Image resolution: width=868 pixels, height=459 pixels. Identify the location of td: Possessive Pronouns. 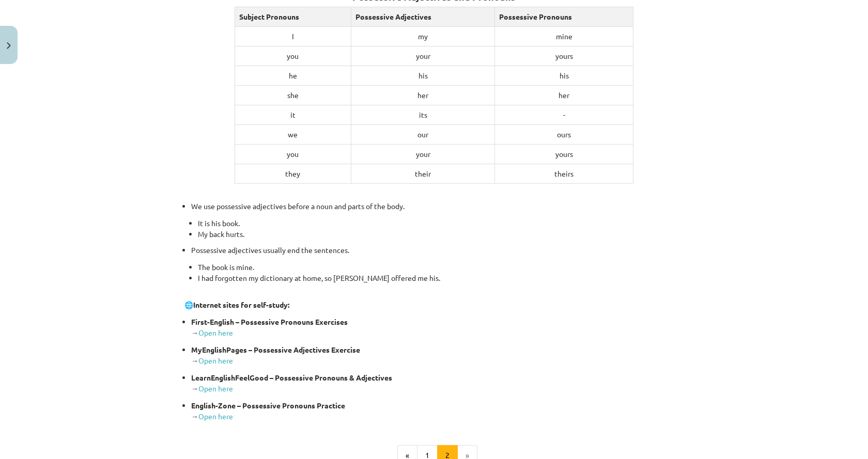
(564, 16).